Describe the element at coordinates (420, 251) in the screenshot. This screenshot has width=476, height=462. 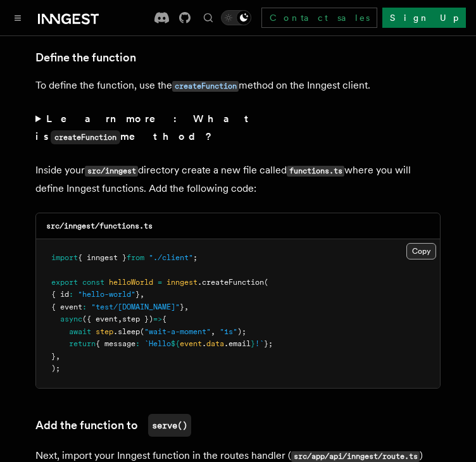
I see `button: Copy` at that location.